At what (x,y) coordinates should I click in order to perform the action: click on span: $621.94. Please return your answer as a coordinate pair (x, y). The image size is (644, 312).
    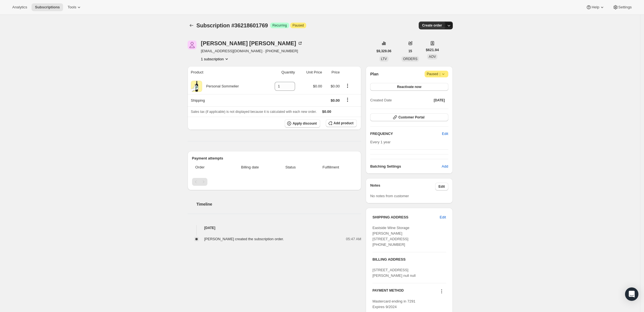
    Looking at the image, I should click on (432, 50).